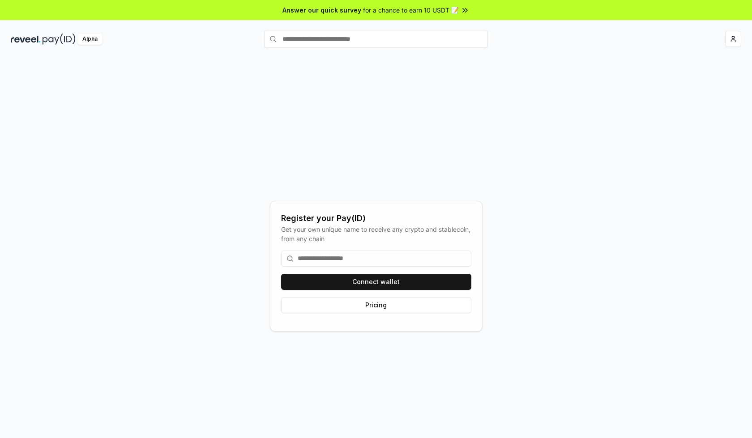  Describe the element at coordinates (411, 10) in the screenshot. I see `span: for a chance to earn 10 USDT 📝` at that location.